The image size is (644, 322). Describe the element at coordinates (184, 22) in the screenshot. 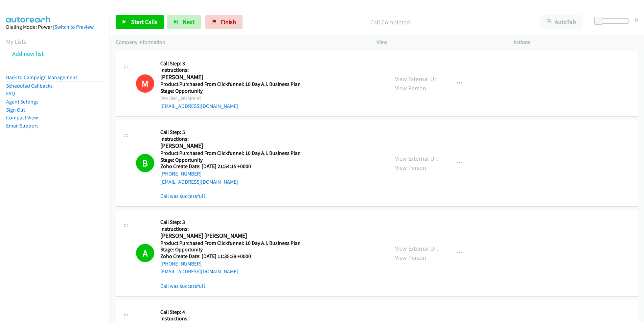

I see `button: Next` at that location.